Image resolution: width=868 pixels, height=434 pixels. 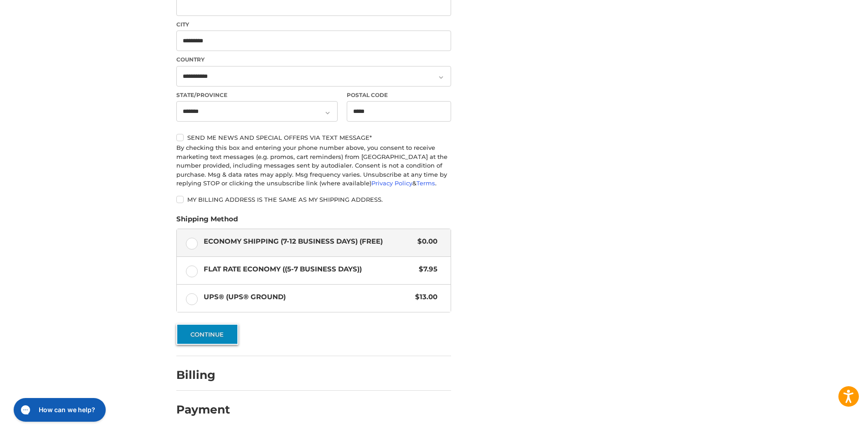 I want to click on label: Send me news and special offers via text message*, so click(x=313, y=137).